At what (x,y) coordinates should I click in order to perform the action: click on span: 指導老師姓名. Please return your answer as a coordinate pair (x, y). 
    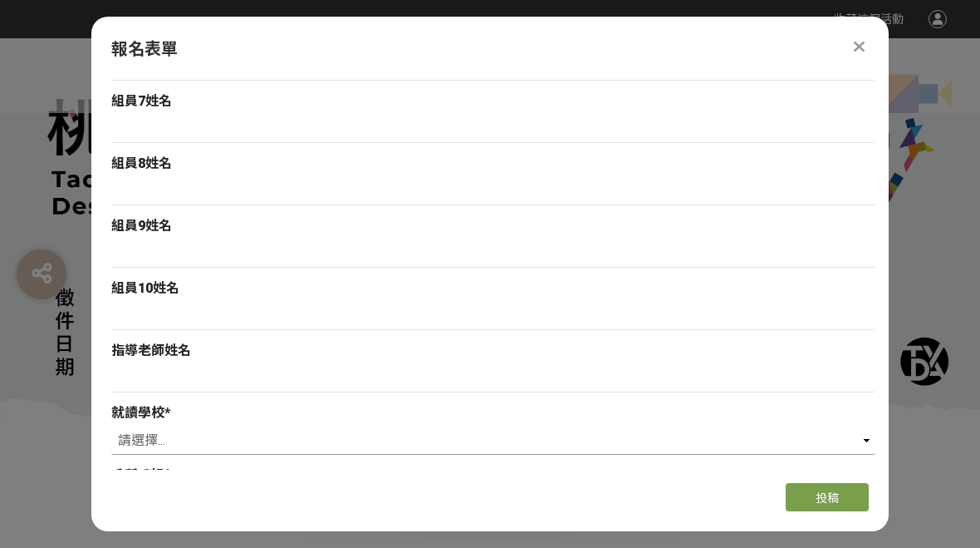
    Looking at the image, I should click on (151, 349).